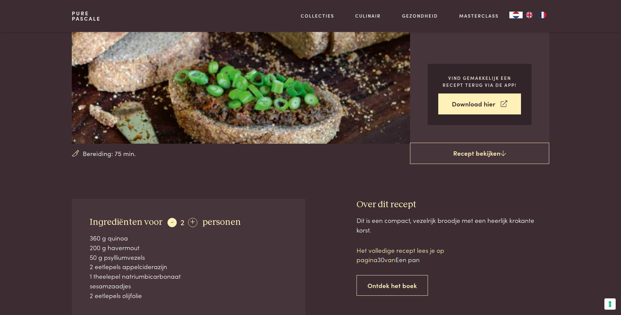 This screenshot has width=621, height=315. What do you see at coordinates (453, 225) in the screenshot?
I see `div: Dit is een compact, vezelrijk broodje met een heerlijk krokante korst.` at bounding box center [453, 225].